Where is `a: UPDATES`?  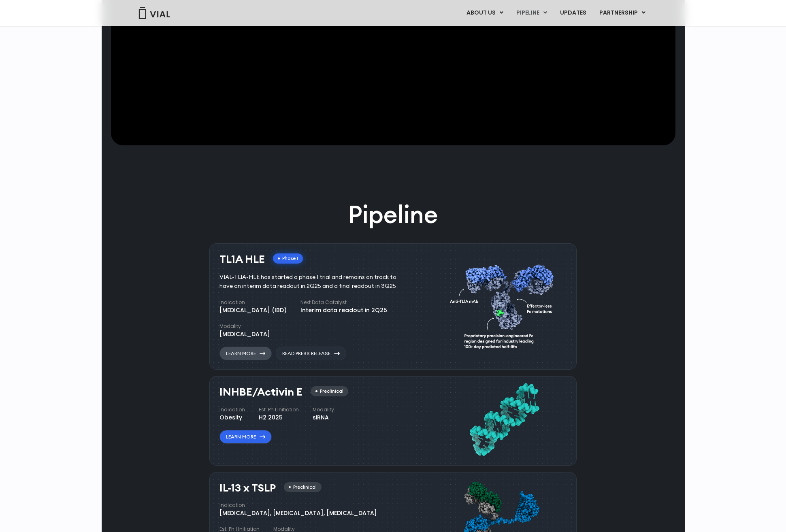
a: UPDATES is located at coordinates (573, 13).